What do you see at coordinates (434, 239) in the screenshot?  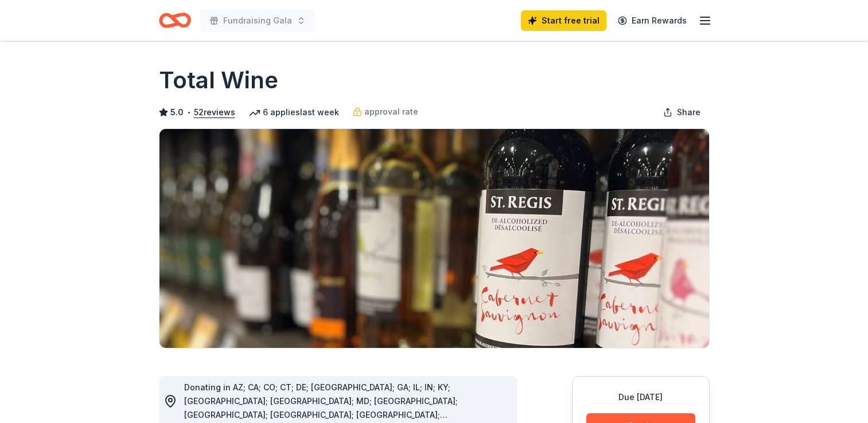 I see `img: Image for Total Wine` at bounding box center [434, 239].